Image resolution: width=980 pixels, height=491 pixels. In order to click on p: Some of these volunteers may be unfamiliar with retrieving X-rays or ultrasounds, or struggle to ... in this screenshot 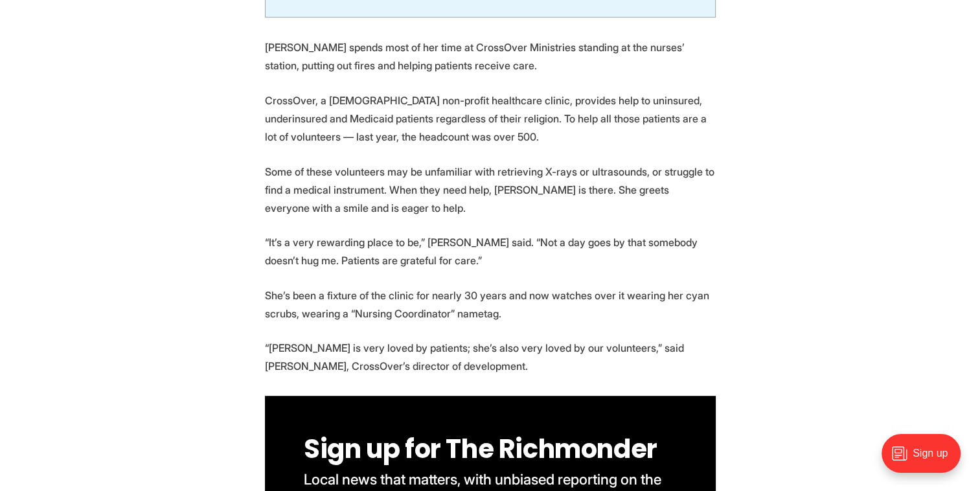, I will do `click(490, 190)`.